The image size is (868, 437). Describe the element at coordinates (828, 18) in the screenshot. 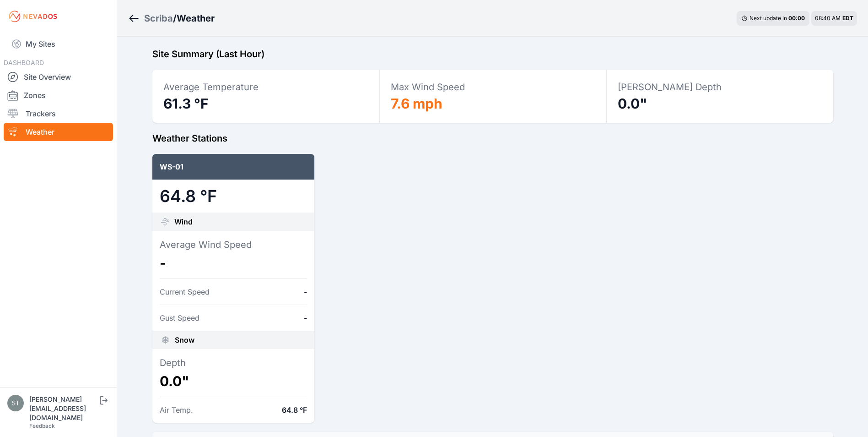

I see `span: 08:40 AM` at that location.